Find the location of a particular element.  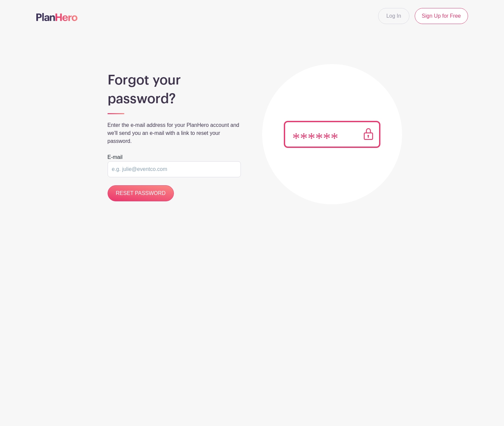

p: Enter the e-mail address for your PlanHero account and we'll send you an e-mail with a link to re... is located at coordinates (174, 133).